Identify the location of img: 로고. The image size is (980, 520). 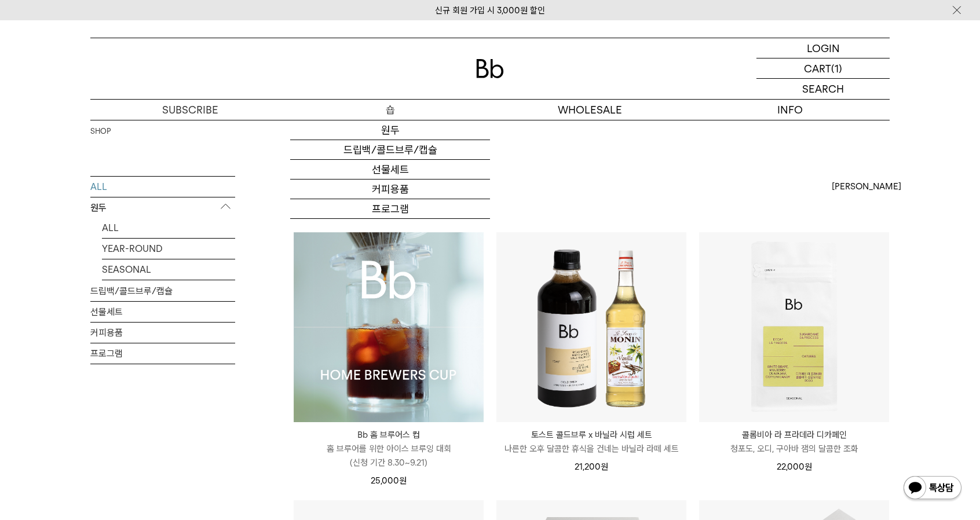
(490, 68).